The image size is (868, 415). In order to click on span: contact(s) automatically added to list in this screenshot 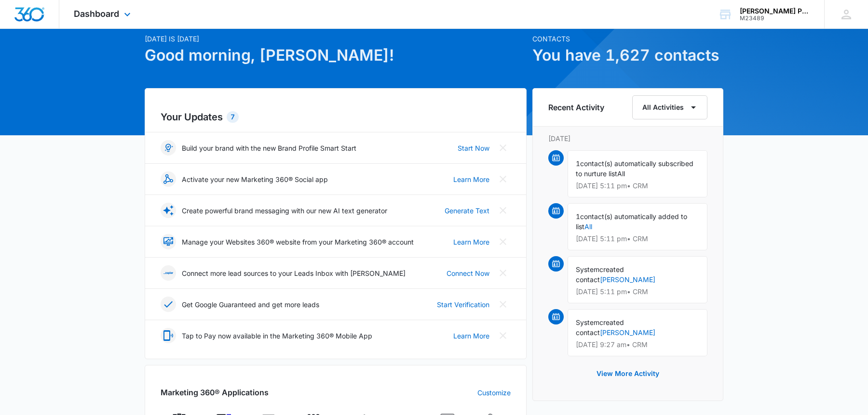, I will do `click(631, 222)`.